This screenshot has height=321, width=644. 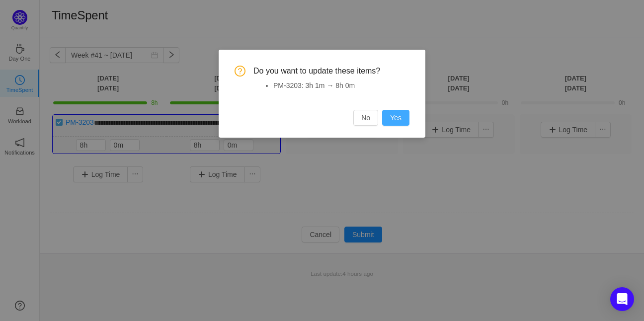 What do you see at coordinates (366, 118) in the screenshot?
I see `button: No` at bounding box center [366, 118].